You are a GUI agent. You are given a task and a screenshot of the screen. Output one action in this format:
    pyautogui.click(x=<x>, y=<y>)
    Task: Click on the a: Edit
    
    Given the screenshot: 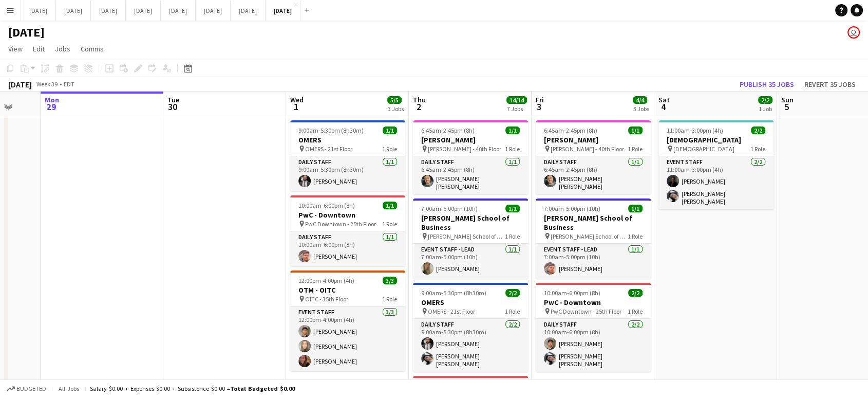 What is the action you would take?
    pyautogui.click(x=39, y=49)
    